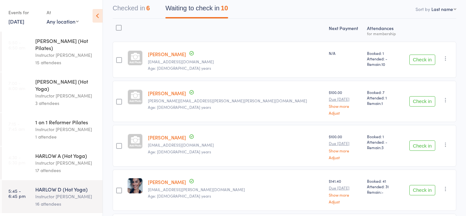  I want to click on div: $141.40, so click(345, 191).